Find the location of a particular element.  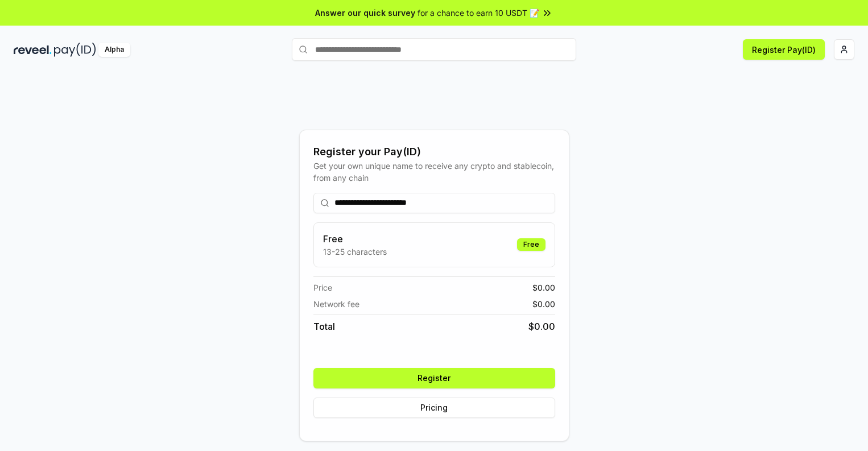

span: Answer our quick survey is located at coordinates (365, 13).